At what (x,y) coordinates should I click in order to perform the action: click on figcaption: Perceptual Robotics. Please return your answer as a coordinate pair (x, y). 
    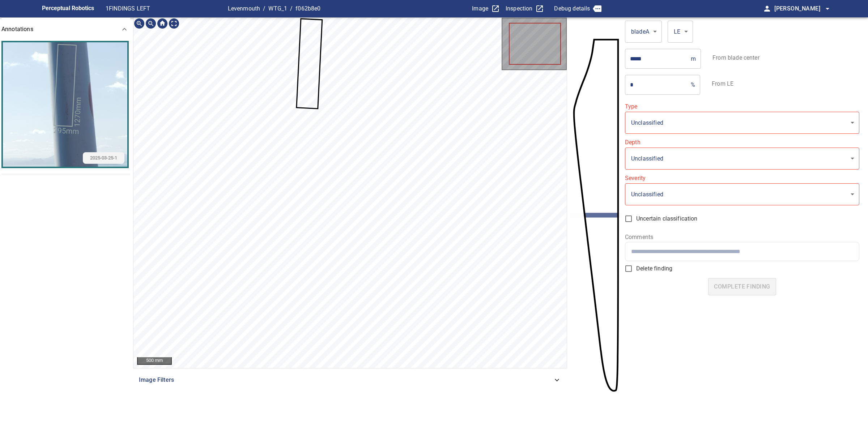
    Looking at the image, I should click on (68, 9).